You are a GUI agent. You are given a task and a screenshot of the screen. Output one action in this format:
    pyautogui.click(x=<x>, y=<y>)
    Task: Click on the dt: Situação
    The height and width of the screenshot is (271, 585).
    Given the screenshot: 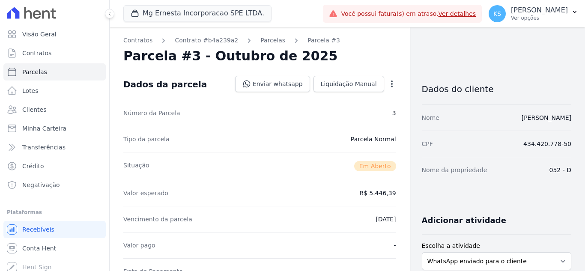 What is the action you would take?
    pyautogui.click(x=136, y=166)
    